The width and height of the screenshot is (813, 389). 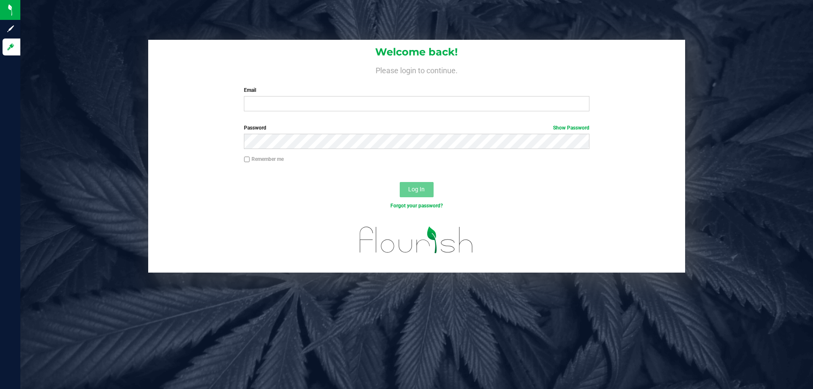 What do you see at coordinates (416, 52) in the screenshot?
I see `h1: Welcome back!` at bounding box center [416, 52].